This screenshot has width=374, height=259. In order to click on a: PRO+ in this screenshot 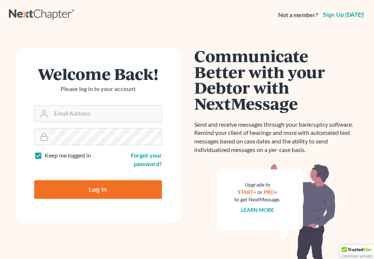, I will do `click(271, 192)`.